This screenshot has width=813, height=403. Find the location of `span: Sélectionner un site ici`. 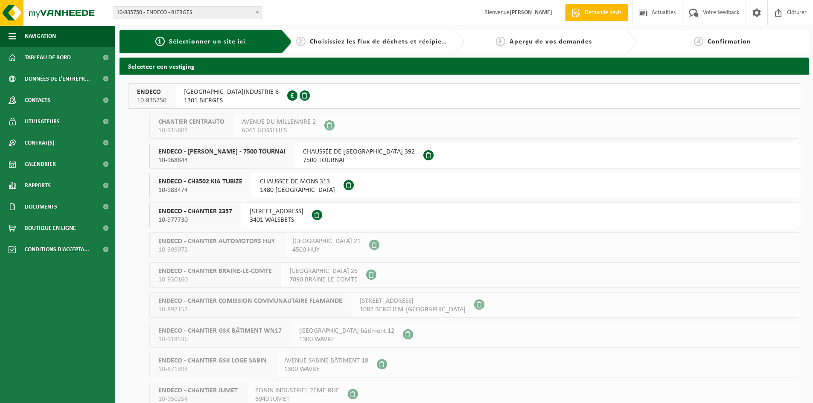

span: Sélectionner un site ici is located at coordinates (207, 42).